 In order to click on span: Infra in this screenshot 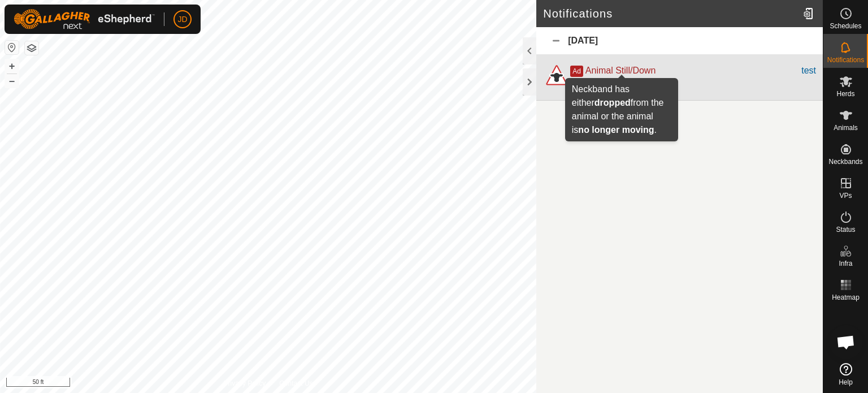, I will do `click(845, 264)`.